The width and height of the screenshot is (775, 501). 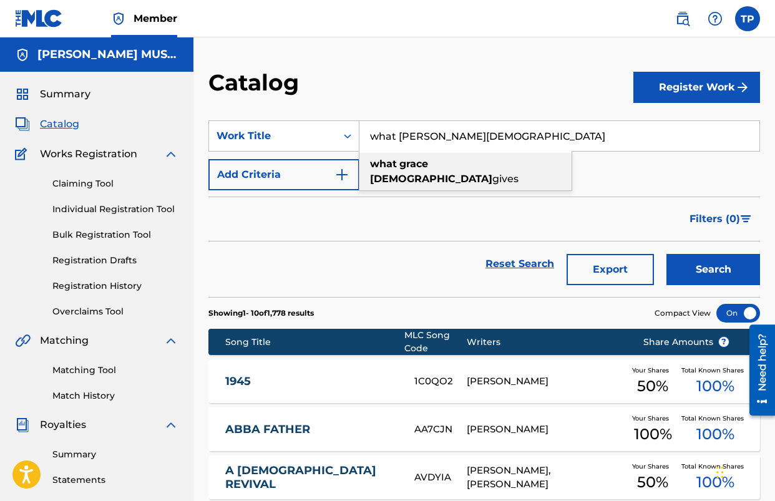 What do you see at coordinates (721, 219) in the screenshot?
I see `button: Filters (0)` at bounding box center [721, 219].